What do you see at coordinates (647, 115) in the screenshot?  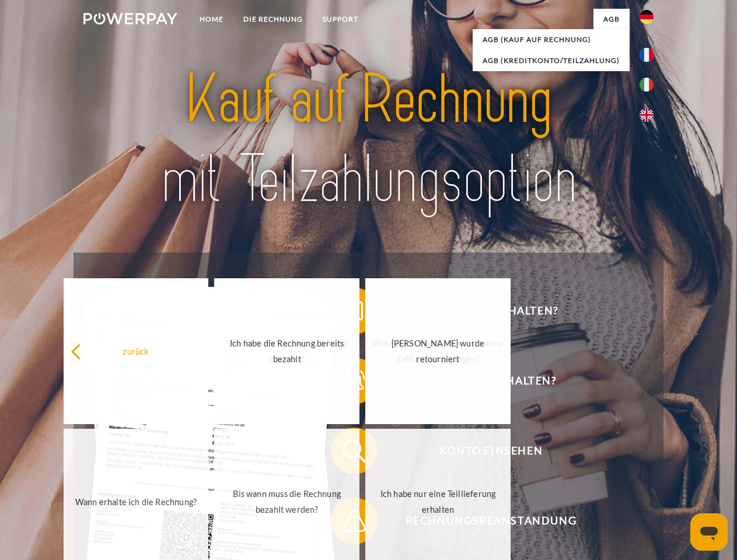 I see `img: en` at bounding box center [647, 115].